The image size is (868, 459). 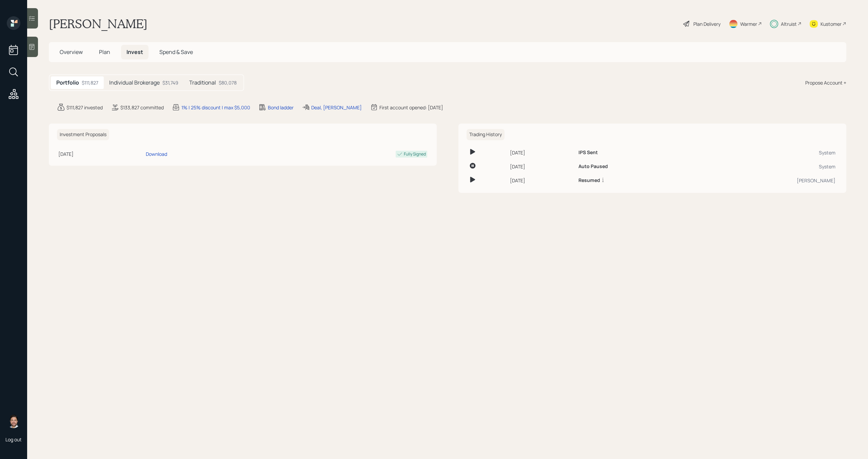 I want to click on h6: IPS Sent, so click(x=588, y=152).